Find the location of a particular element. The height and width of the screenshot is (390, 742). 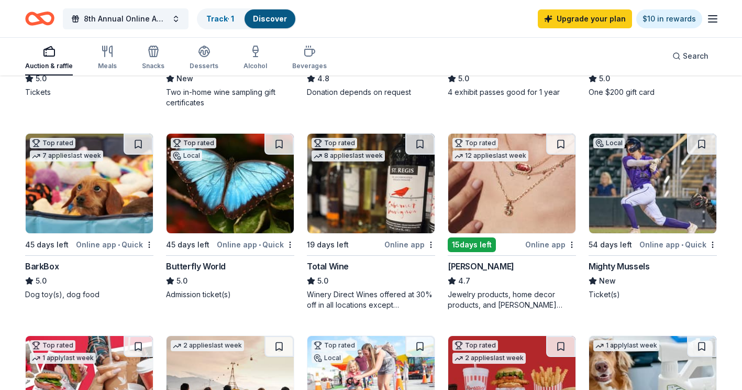

div: Mighty Mussels is located at coordinates (619, 266).